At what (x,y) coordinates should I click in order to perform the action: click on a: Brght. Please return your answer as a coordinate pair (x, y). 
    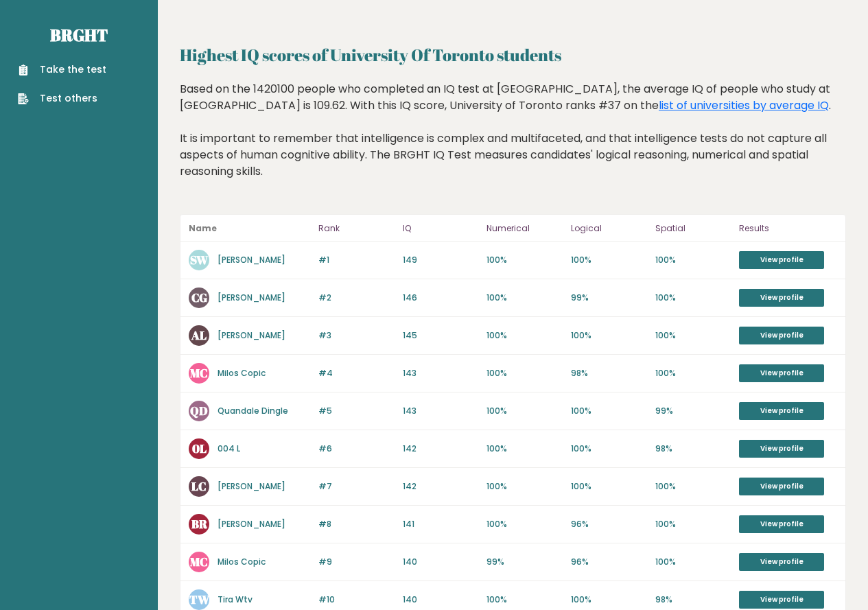
    Looking at the image, I should click on (79, 35).